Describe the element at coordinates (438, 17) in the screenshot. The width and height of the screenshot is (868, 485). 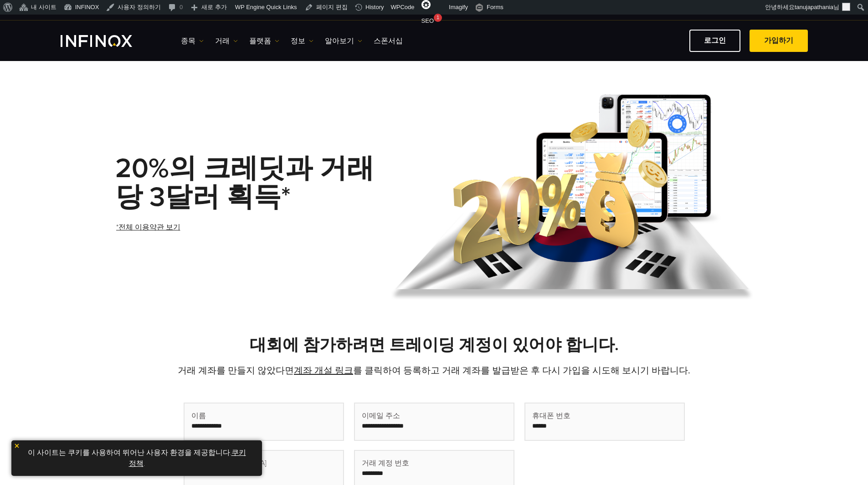
I see `div: 1` at that location.